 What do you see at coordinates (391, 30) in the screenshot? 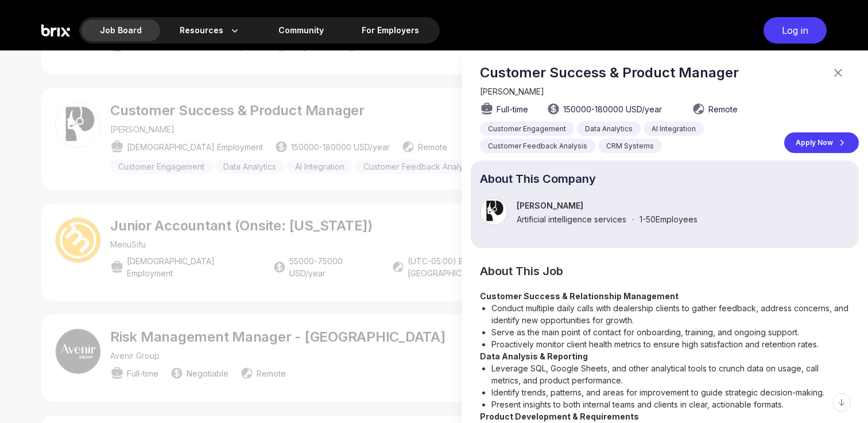
I see `a: For Employers` at bounding box center [391, 30].